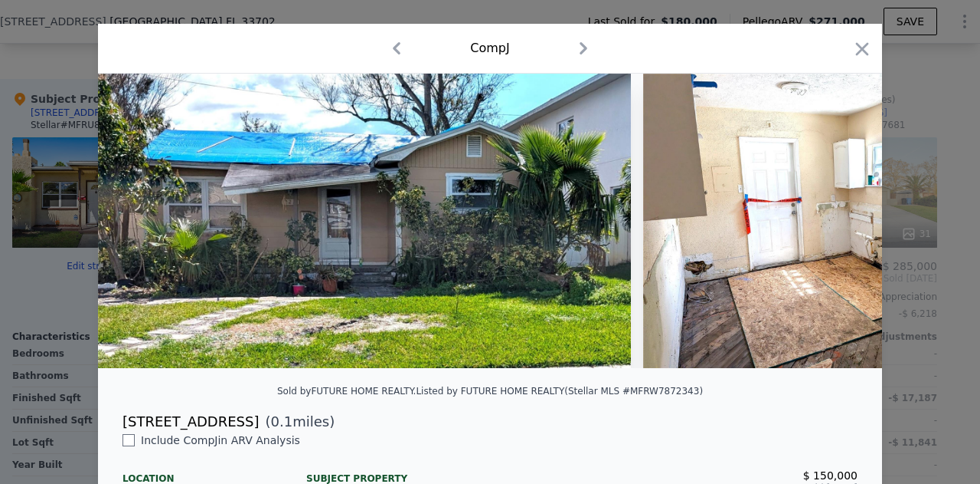 This screenshot has height=484, width=980. I want to click on span: $ 150,000, so click(830, 475).